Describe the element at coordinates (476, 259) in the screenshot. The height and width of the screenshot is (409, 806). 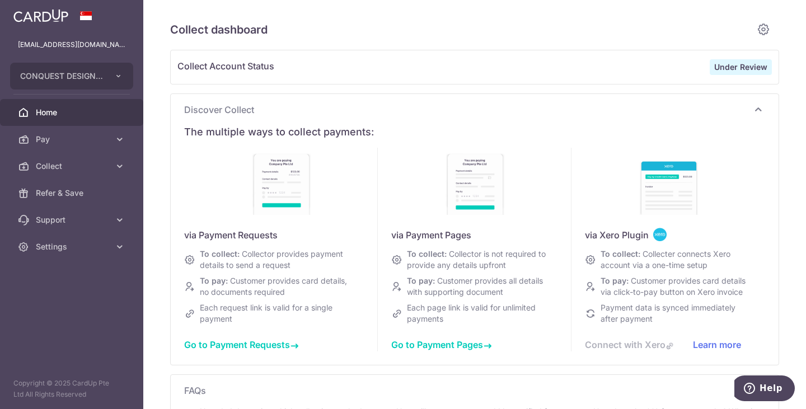
I see `span: Collector is not required to provide any details upfront` at that location.